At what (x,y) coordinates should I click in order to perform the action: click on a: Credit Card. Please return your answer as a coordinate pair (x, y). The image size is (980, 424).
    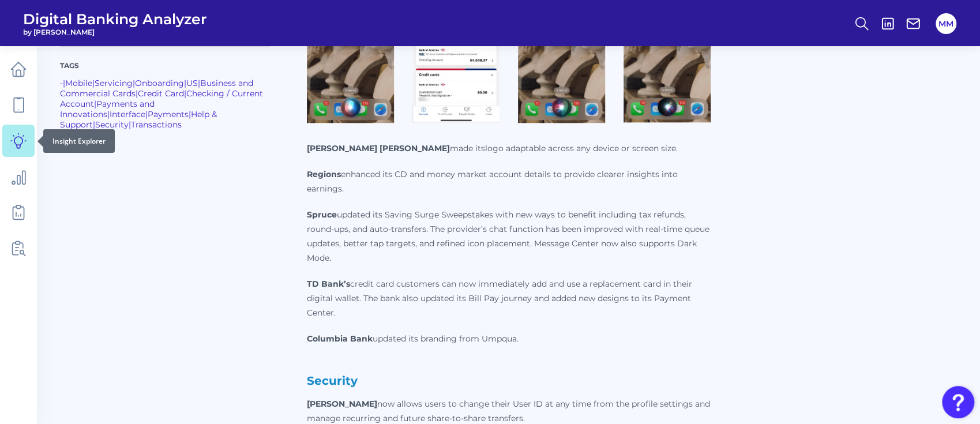
    Looking at the image, I should click on (161, 93).